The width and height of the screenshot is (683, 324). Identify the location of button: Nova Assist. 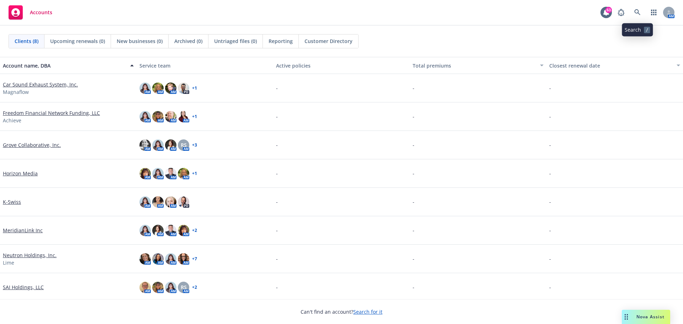
(646, 317).